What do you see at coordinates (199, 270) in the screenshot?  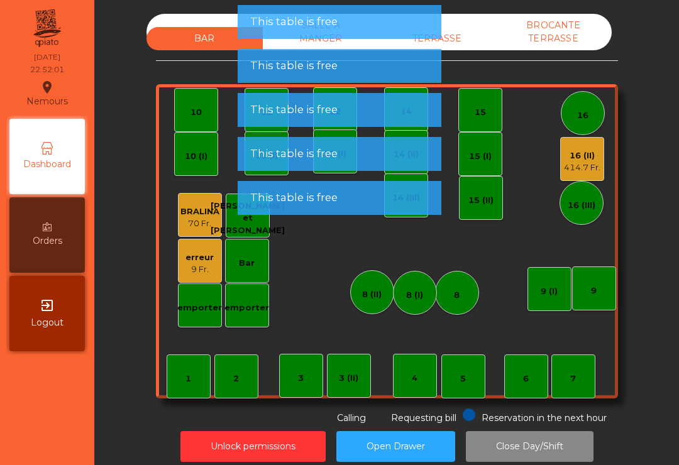 I see `div: 9 Fr.` at bounding box center [199, 270].